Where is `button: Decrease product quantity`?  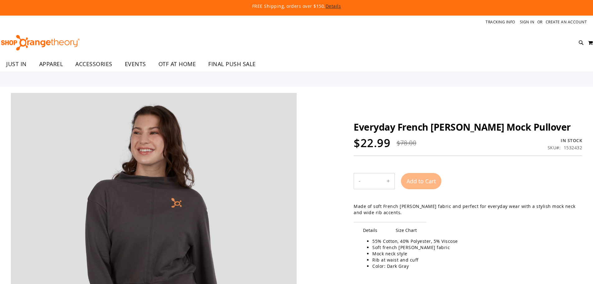 button: Decrease product quantity is located at coordinates (360, 181).